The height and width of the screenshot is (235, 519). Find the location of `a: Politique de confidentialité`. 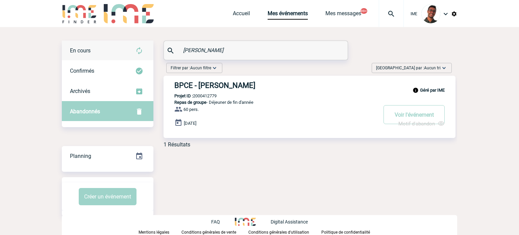

a: Politique de confidentialité is located at coordinates (351, 231).